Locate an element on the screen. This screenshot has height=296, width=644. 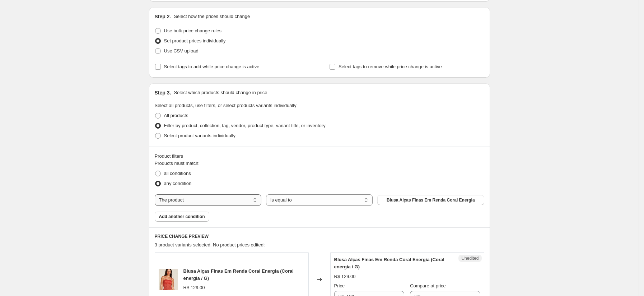
button: Add another condition is located at coordinates (182, 216).